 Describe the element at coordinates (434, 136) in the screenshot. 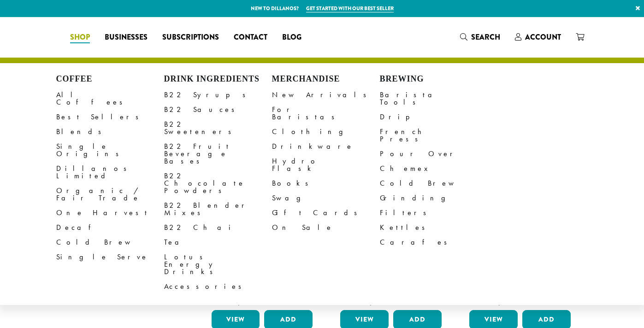

I see `a: French Press` at that location.